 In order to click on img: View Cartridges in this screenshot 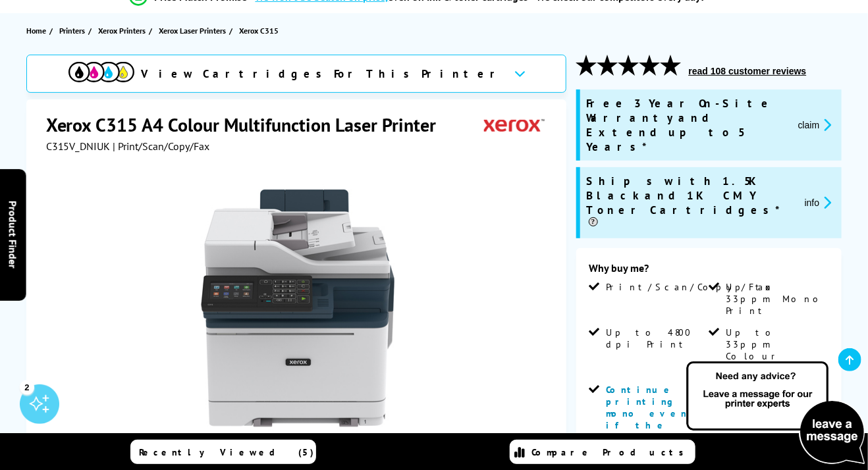, I will do `click(102, 72)`.